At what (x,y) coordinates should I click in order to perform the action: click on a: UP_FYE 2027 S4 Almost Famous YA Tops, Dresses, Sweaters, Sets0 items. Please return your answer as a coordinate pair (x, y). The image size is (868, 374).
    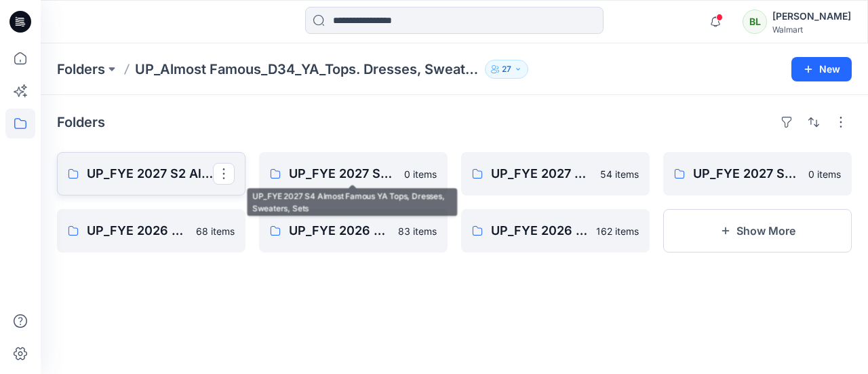
    Looking at the image, I should click on (354, 173).